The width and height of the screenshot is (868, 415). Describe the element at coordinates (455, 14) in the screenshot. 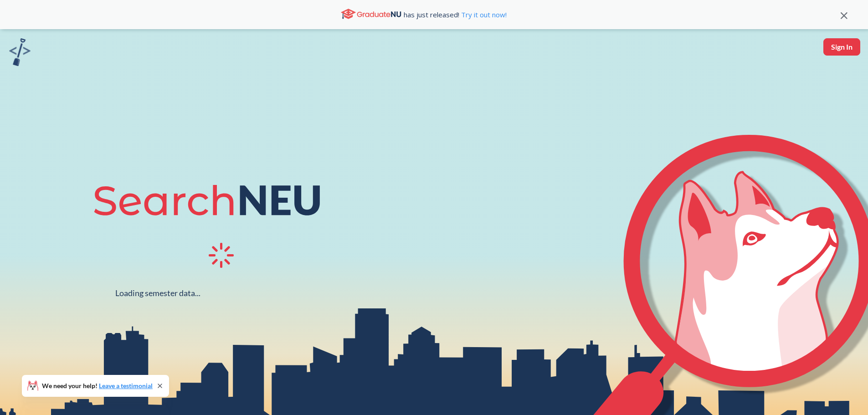

I see `span: has just released!` at that location.